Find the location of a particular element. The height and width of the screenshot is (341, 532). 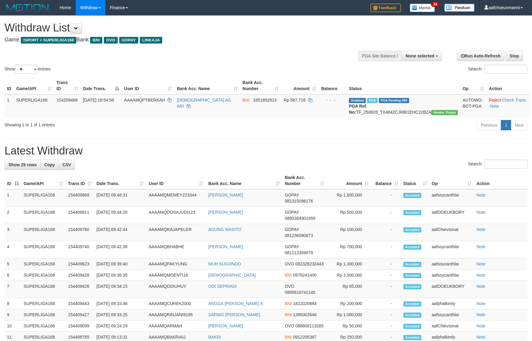

td: 8 is located at coordinates (13, 304).